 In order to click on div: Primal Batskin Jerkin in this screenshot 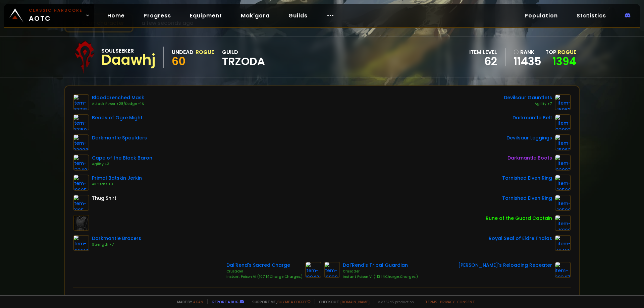, I will do `click(117, 178)`.